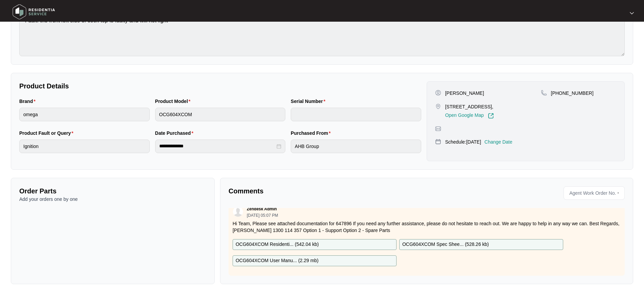 The width and height of the screenshot is (644, 295). What do you see at coordinates (238, 212) in the screenshot?
I see `img: user.svg` at bounding box center [238, 212].